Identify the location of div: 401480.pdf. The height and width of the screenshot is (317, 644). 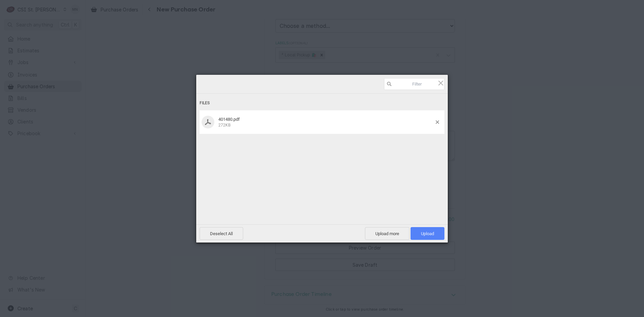
(326, 122).